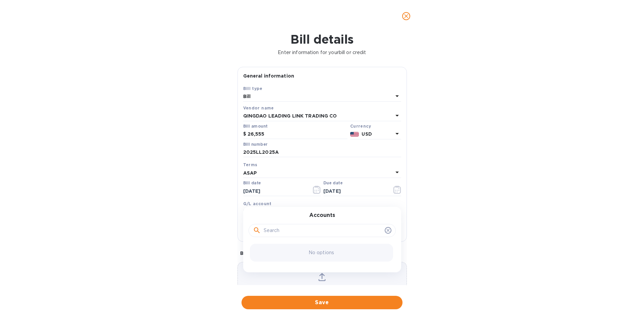 This screenshot has height=320, width=644. What do you see at coordinates (322, 39) in the screenshot?
I see `h1: Bill details` at bounding box center [322, 39].